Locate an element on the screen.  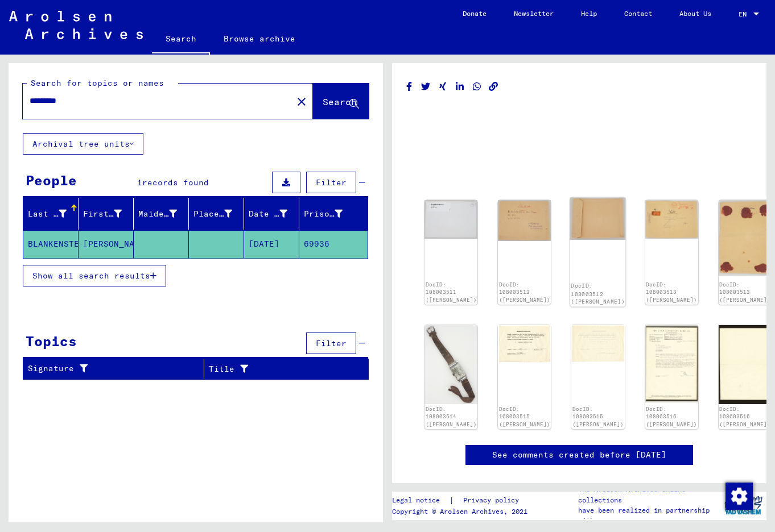
a: Browse archive is located at coordinates (260, 39).